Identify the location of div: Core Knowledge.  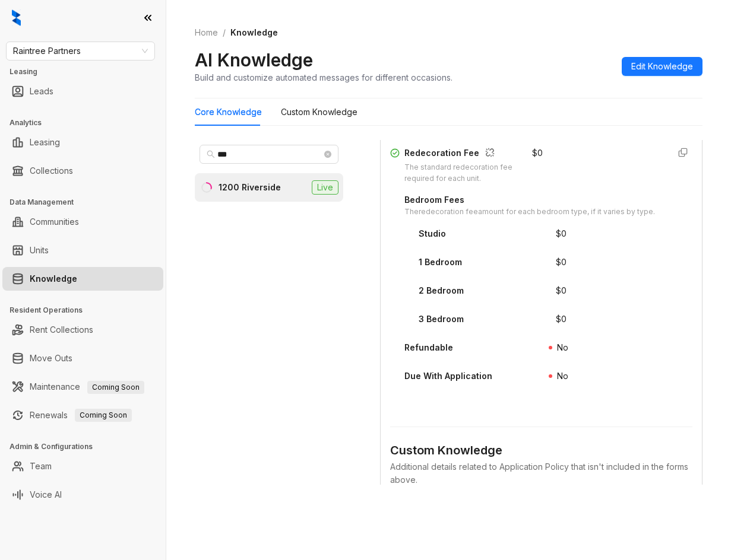
(228, 112).